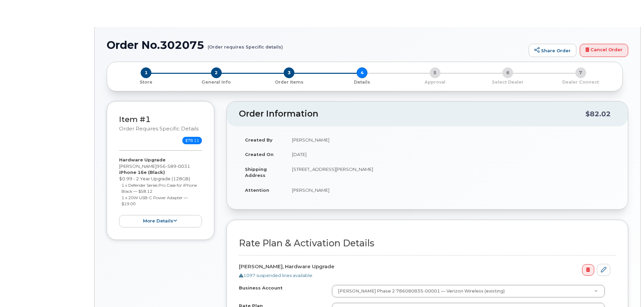  I want to click on strong: Shipping Address, so click(256, 172).